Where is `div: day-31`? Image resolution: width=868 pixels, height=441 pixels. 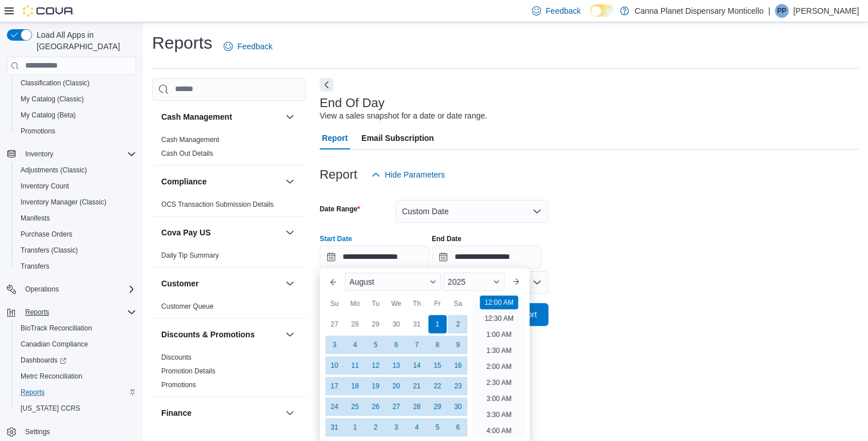 div: day-31 is located at coordinates (335, 427).